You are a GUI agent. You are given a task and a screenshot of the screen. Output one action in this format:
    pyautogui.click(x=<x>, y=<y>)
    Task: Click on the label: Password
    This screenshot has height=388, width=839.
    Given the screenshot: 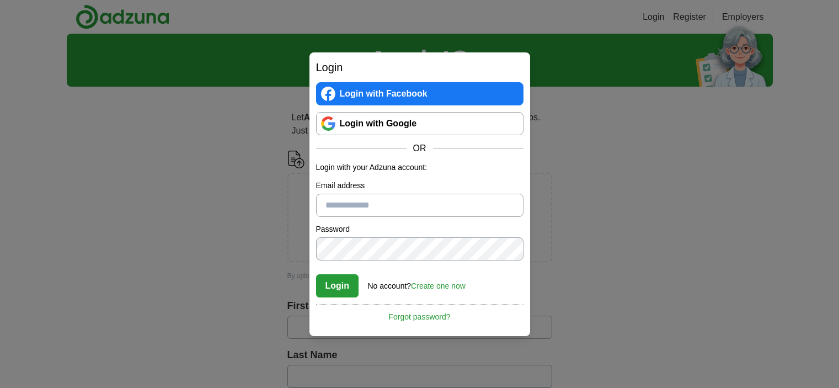 What is the action you would take?
    pyautogui.click(x=420, y=229)
    